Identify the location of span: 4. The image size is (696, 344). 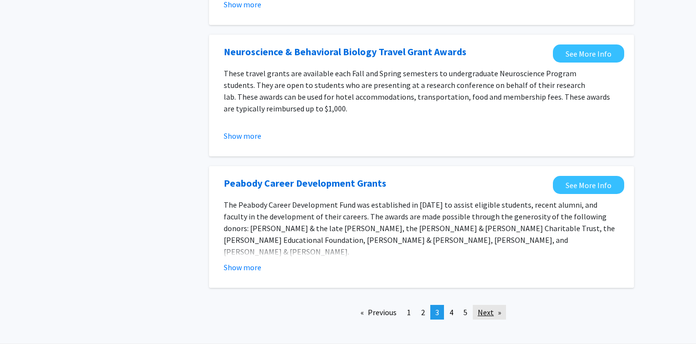
(451, 312).